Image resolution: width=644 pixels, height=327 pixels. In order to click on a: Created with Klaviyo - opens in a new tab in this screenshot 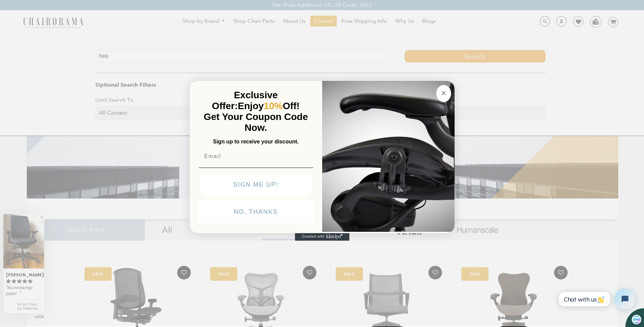, I will do `click(323, 237)`.